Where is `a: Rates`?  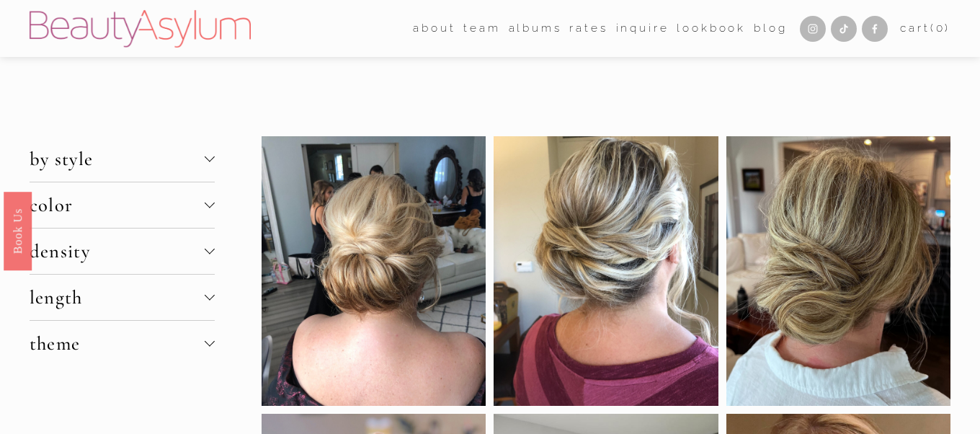 a: Rates is located at coordinates (588, 28).